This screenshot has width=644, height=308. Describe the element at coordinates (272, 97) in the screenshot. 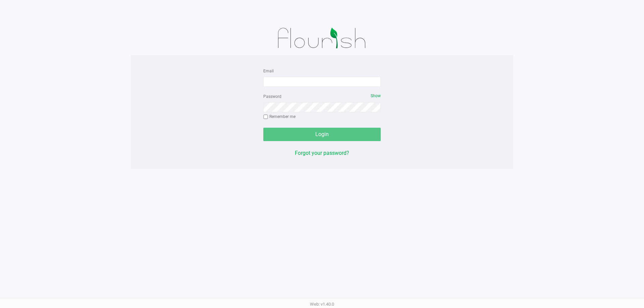

I see `label: Password` at that location.